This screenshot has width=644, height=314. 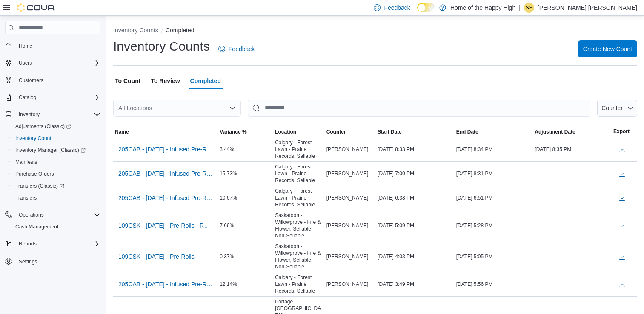 What do you see at coordinates (529, 8) in the screenshot?
I see `div: Shivani Shivani` at bounding box center [529, 8].